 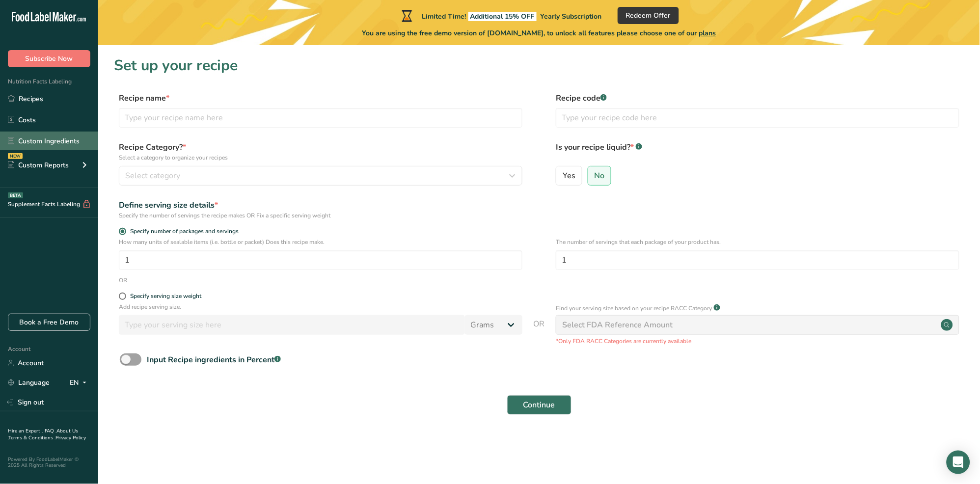 I want to click on div: Powered By FoodLabelMaker © 2025 All Rights Reserved, so click(x=49, y=463).